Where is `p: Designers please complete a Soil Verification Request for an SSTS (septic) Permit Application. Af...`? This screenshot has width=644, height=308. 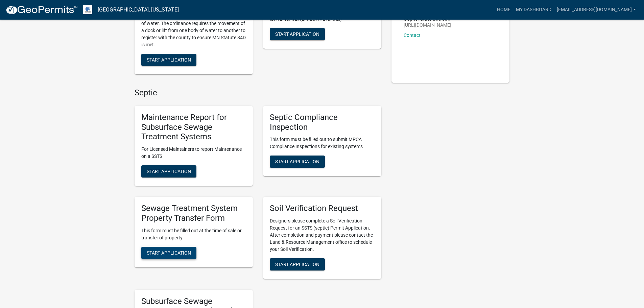
p: Designers please complete a Soil Verification Request for an SSTS (septic) Permit Application. Af... is located at coordinates (322, 235).